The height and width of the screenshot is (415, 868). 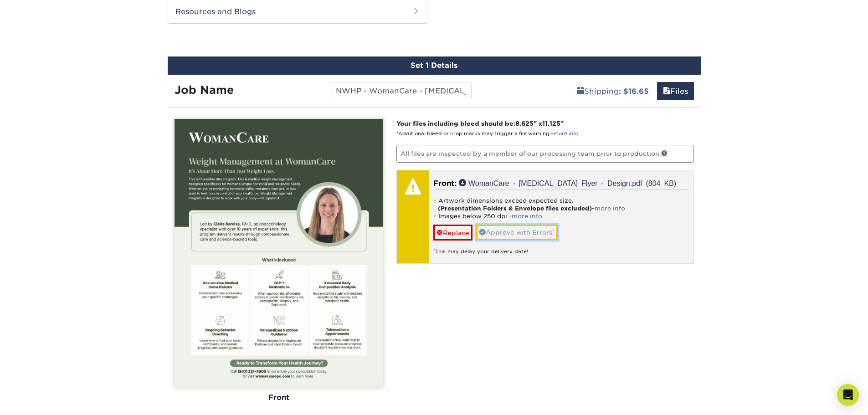 I want to click on li: Artwork dimensions exceed expected size. -, so click(x=561, y=204).